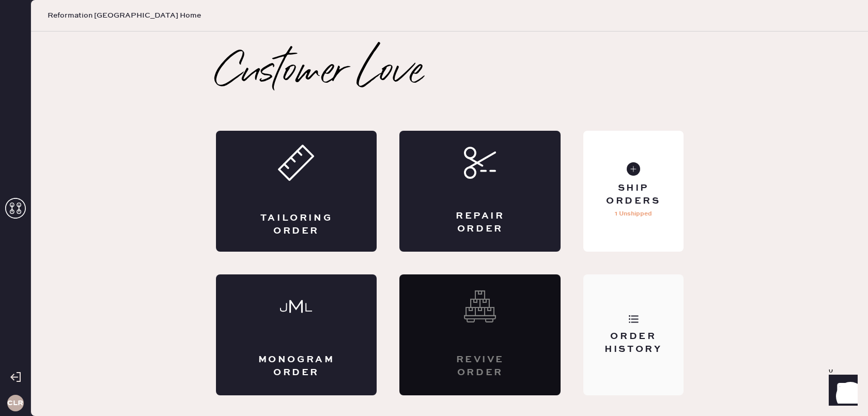  Describe the element at coordinates (633, 195) in the screenshot. I see `div: Ship Orders` at that location.